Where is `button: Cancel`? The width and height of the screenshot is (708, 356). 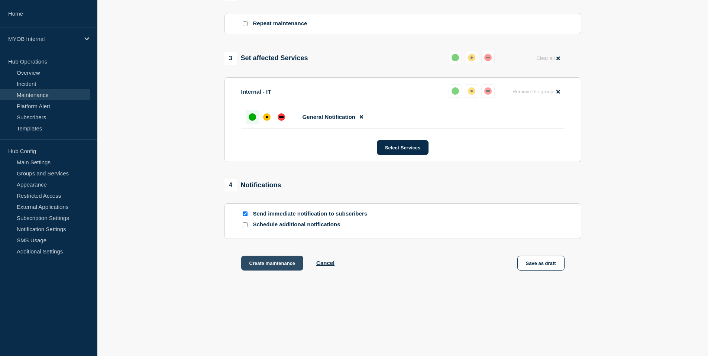 button: Cancel is located at coordinates (325, 263).